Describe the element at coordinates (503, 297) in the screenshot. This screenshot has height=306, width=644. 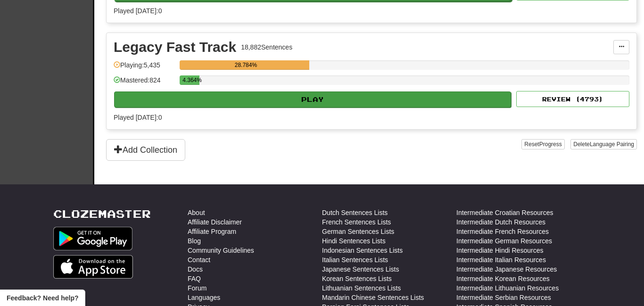
I see `a: Intermediate Serbian Resources` at that location.